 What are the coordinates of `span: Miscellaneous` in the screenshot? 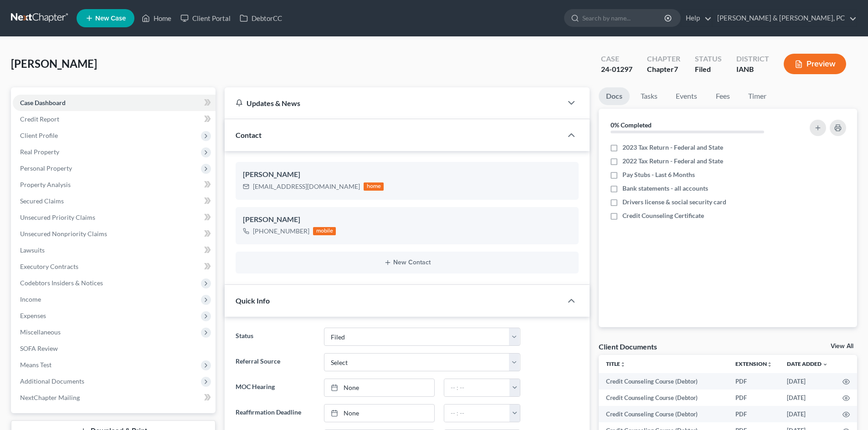 It's located at (40, 332).